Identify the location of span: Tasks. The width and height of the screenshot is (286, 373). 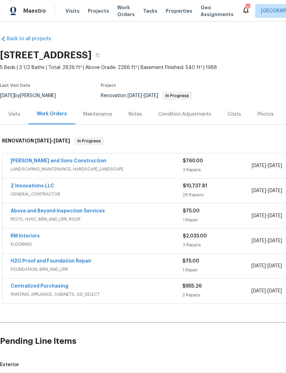
(150, 11).